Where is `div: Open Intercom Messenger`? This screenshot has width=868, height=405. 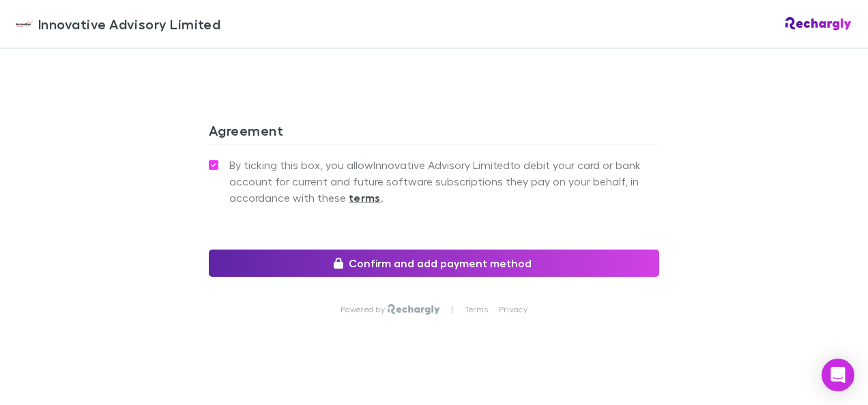
div: Open Intercom Messenger is located at coordinates (838, 375).